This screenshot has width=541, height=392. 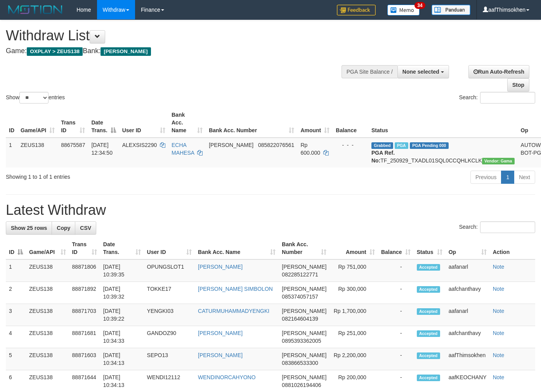 What do you see at coordinates (507, 98) in the screenshot?
I see `input: Search:` at bounding box center [507, 98].